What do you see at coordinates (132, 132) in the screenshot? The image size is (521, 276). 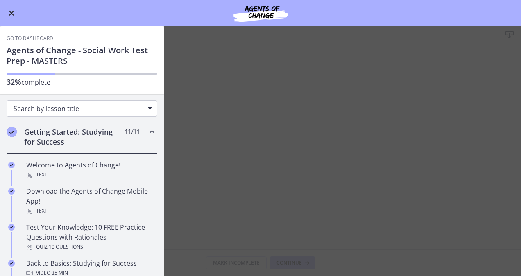 I see `span: 11 / 11` at bounding box center [132, 132].